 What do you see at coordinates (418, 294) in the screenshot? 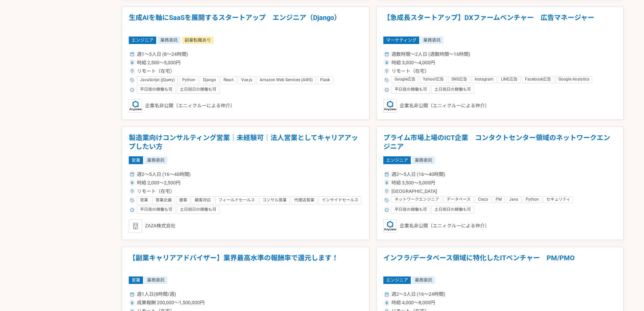
I see `span: 週2〜3人日 (16〜24時間)` at bounding box center [418, 294].